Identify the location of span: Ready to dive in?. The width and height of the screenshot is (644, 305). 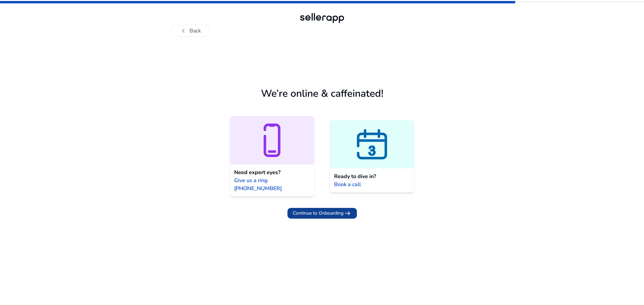
(355, 177).